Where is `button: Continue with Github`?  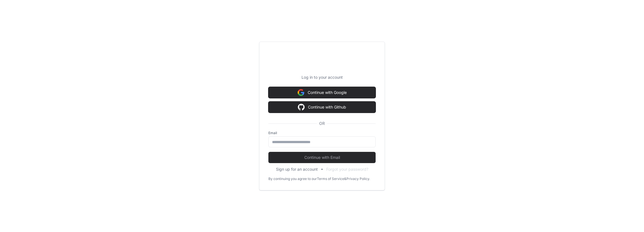
button: Continue with Github is located at coordinates (322, 107).